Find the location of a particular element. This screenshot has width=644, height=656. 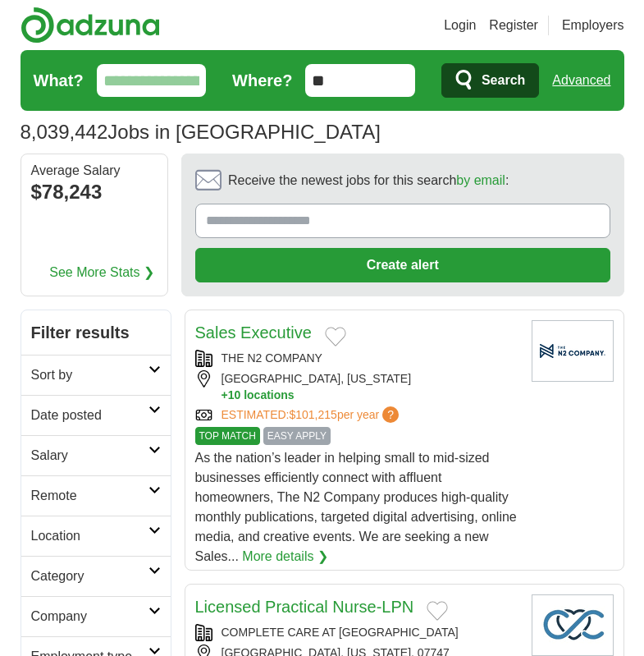

a: Sales Executive is located at coordinates (254, 332).